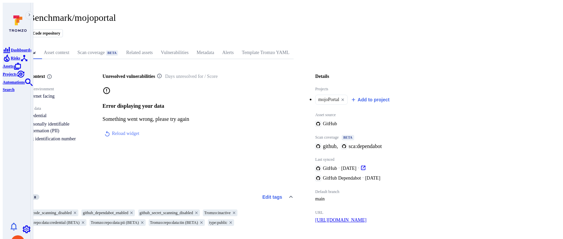 This screenshot has width=563, height=239. I want to click on a: mojoPortal, so click(331, 100).